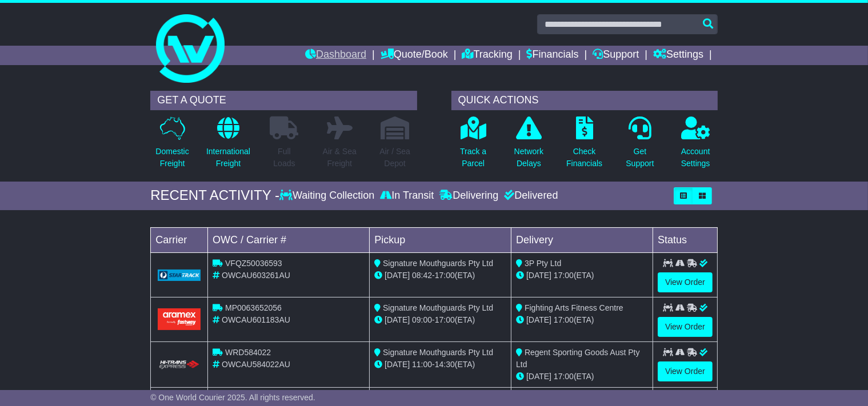 The height and width of the screenshot is (406, 868). I want to click on span: 11:00, so click(421, 364).